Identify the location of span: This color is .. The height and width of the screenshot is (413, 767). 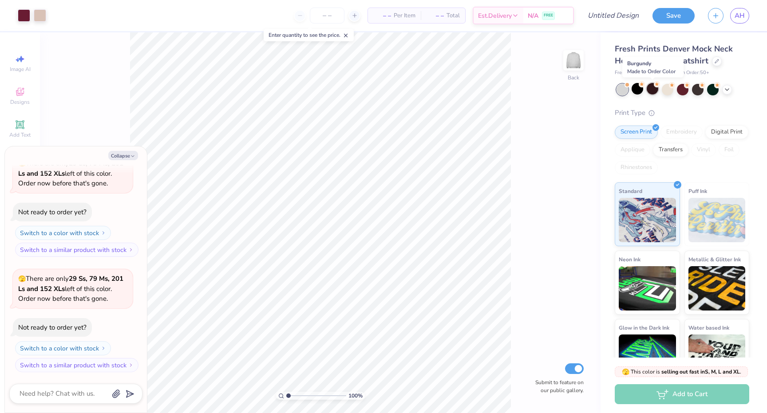
(682, 372).